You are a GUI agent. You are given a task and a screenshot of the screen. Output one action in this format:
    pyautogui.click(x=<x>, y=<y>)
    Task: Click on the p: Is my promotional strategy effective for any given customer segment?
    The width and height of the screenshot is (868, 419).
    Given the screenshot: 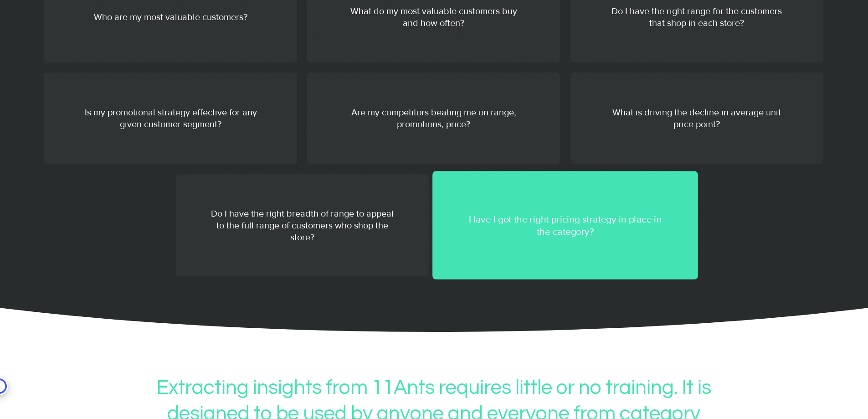 What is the action you would take?
    pyautogui.click(x=171, y=118)
    